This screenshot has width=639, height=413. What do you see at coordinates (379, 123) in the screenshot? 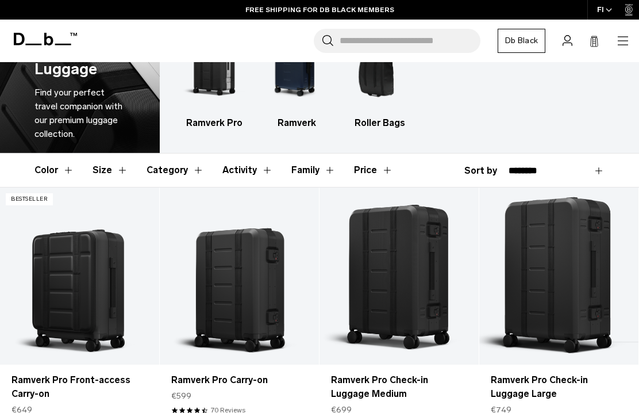
I see `h3: Roller Bags` at bounding box center [379, 123].